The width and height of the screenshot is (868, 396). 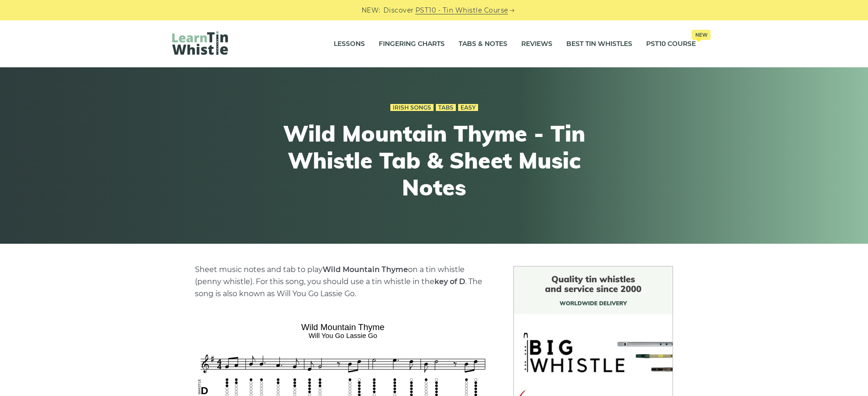 I want to click on a: Lessons, so click(x=349, y=44).